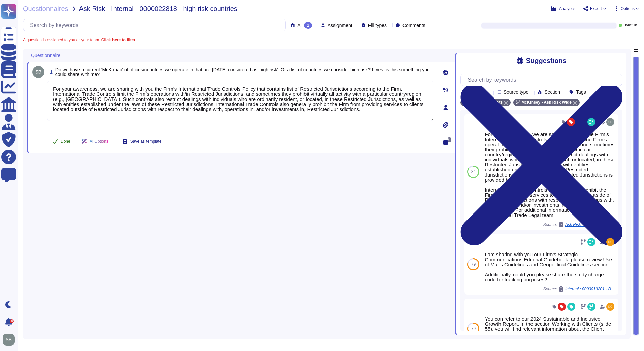  What do you see at coordinates (628, 25) in the screenshot?
I see `span: Done:` at bounding box center [628, 25].